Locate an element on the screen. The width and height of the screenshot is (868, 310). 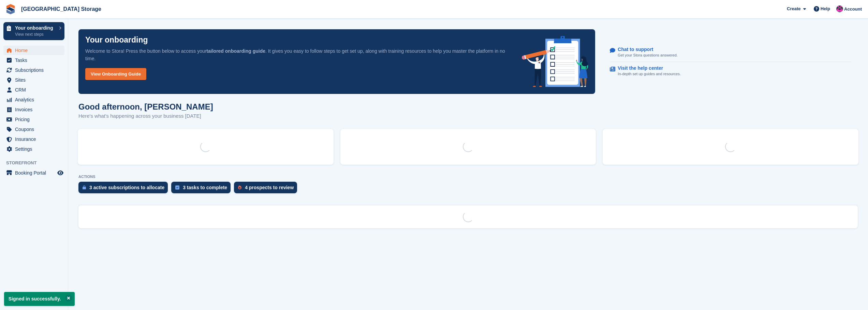
span: Tasks is located at coordinates (36, 60).